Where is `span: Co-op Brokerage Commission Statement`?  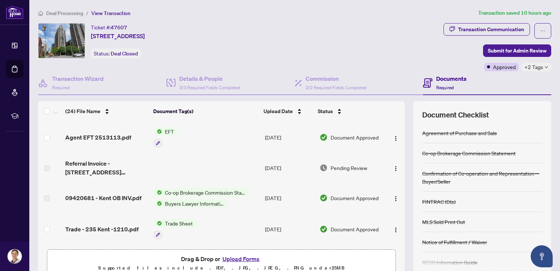
span: Co-op Brokerage Commission Statement is located at coordinates (205, 192).